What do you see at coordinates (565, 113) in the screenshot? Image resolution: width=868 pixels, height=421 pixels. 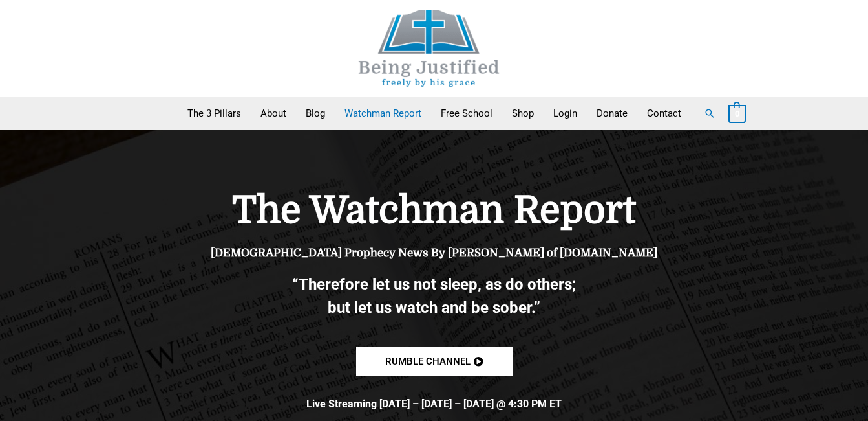 I see `a: Login` at bounding box center [565, 113].